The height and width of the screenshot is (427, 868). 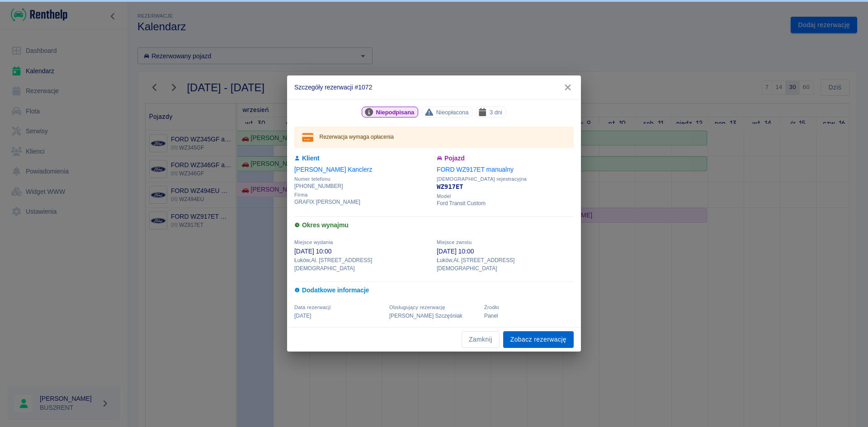 What do you see at coordinates (395, 112) in the screenshot?
I see `span: Niepodpisana` at bounding box center [395, 112].